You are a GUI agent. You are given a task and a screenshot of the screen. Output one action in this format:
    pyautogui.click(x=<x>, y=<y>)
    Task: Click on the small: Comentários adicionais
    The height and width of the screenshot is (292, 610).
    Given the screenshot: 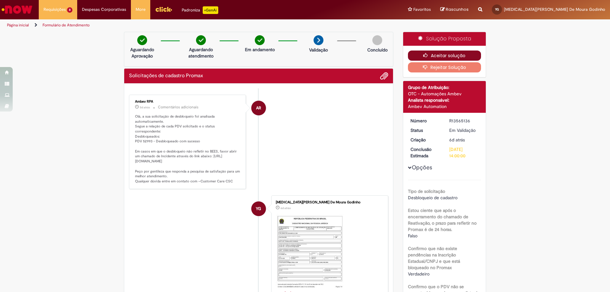 What is the action you would take?
    pyautogui.click(x=178, y=107)
    